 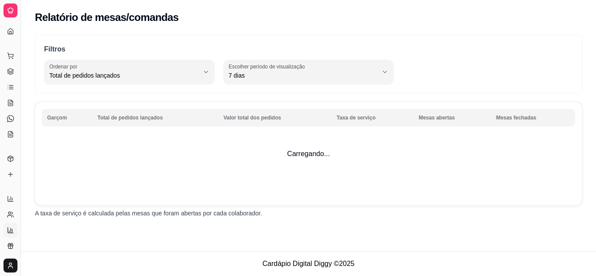 What do you see at coordinates (308, 72) in the screenshot?
I see `button: Escolher período de visualização7 dias` at bounding box center [308, 72].